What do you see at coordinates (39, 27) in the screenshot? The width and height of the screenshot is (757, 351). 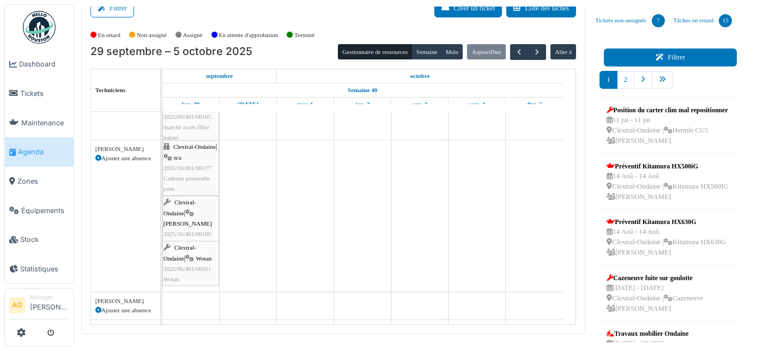 I see `img: Badge_color-CXgf-gQk.svg` at bounding box center [39, 27].